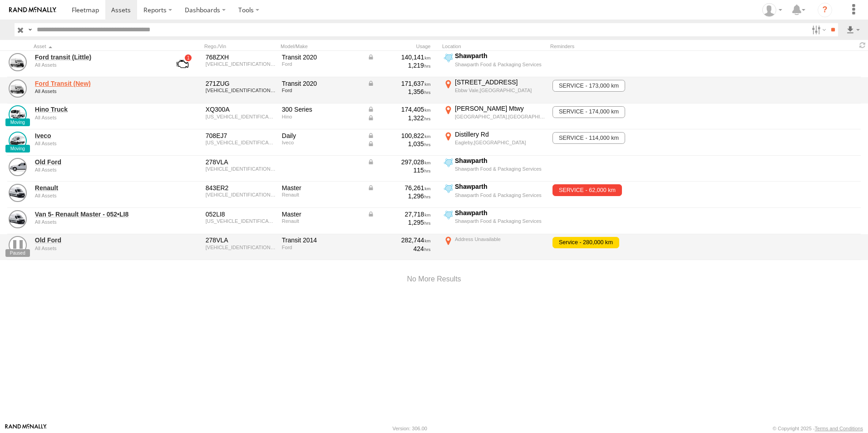 Image resolution: width=868 pixels, height=433 pixels. Describe the element at coordinates (321, 136) in the screenshot. I see `div: Daily` at that location.